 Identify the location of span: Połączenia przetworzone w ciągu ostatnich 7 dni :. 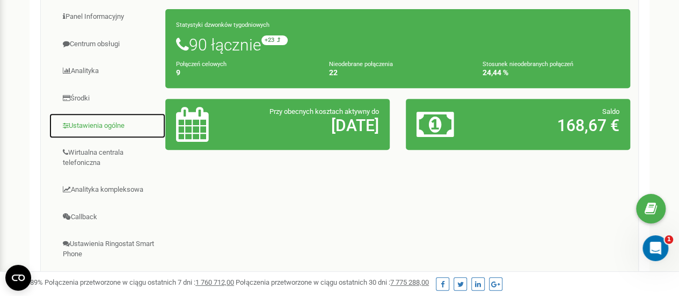
(139, 282).